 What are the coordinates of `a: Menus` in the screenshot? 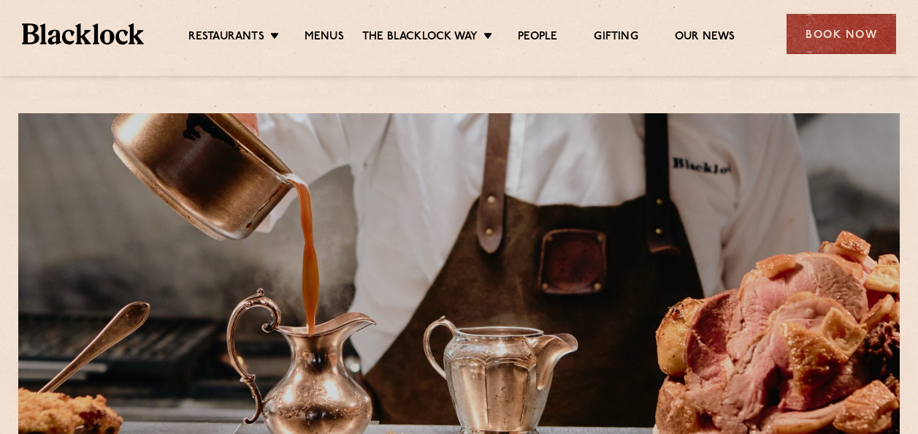 It's located at (324, 38).